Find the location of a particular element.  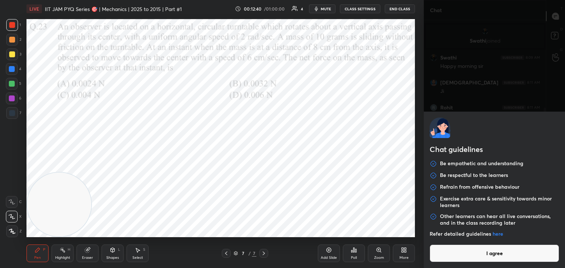

div: Highlight is located at coordinates (62, 258).